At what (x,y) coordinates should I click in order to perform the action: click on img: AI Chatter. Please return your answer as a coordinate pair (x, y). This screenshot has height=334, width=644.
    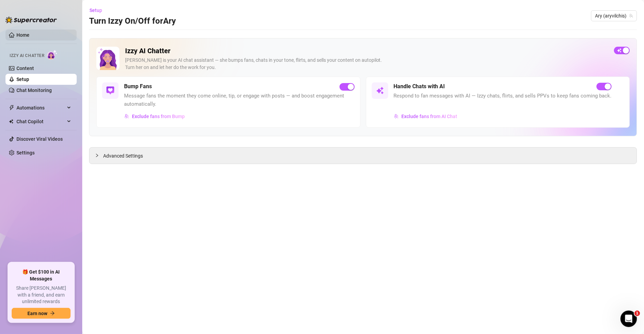
    Looking at the image, I should click on (52, 55).